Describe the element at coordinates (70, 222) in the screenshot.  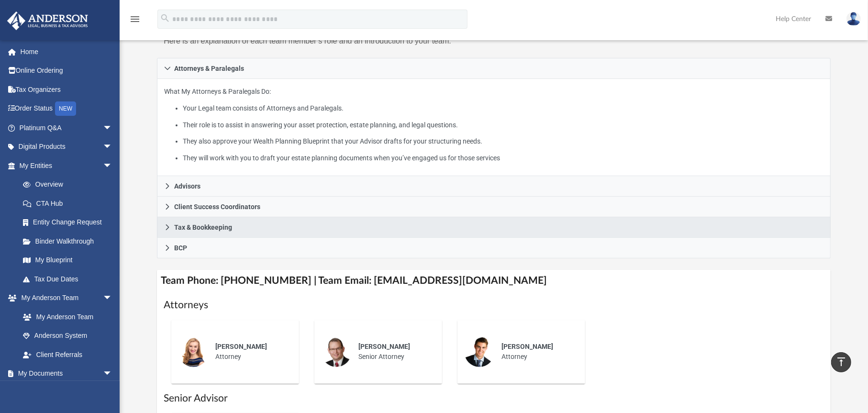
I see `a: Entity Change Request` at that location.